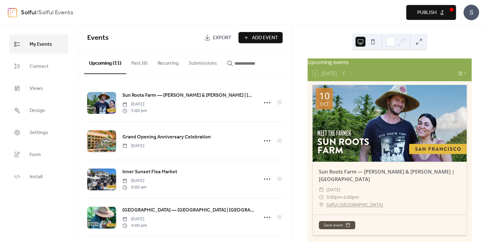 The image size is (487, 242). Describe the element at coordinates (39, 155) in the screenshot. I see `a: Form` at that location.